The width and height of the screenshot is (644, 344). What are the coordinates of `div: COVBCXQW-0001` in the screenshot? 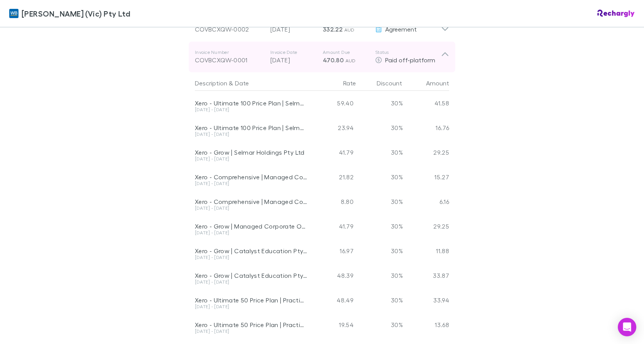 It's located at (229, 60).